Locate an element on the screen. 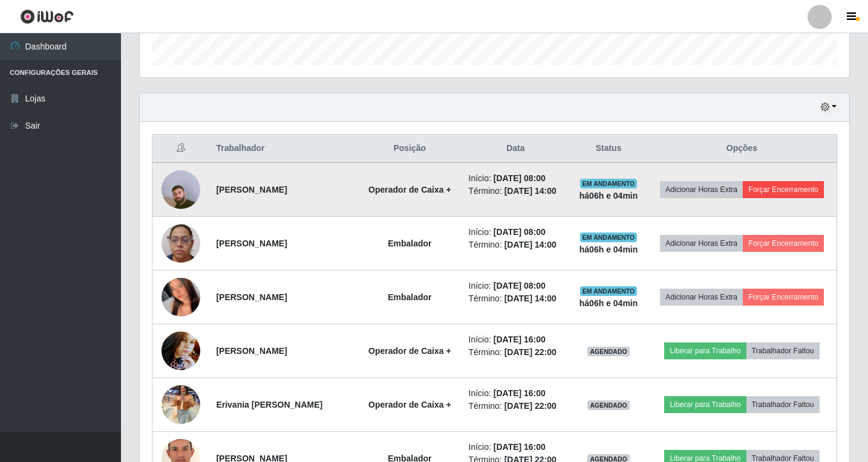  img: CoreUI Logo is located at coordinates (46, 16).